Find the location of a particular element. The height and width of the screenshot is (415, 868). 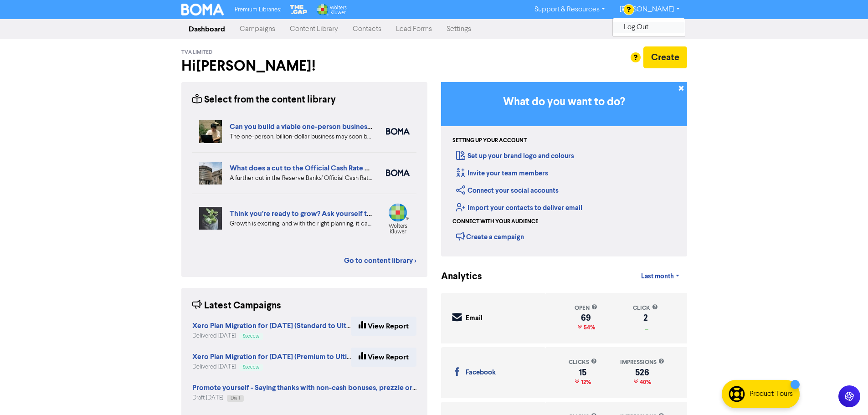

a: Settings is located at coordinates (459, 29).